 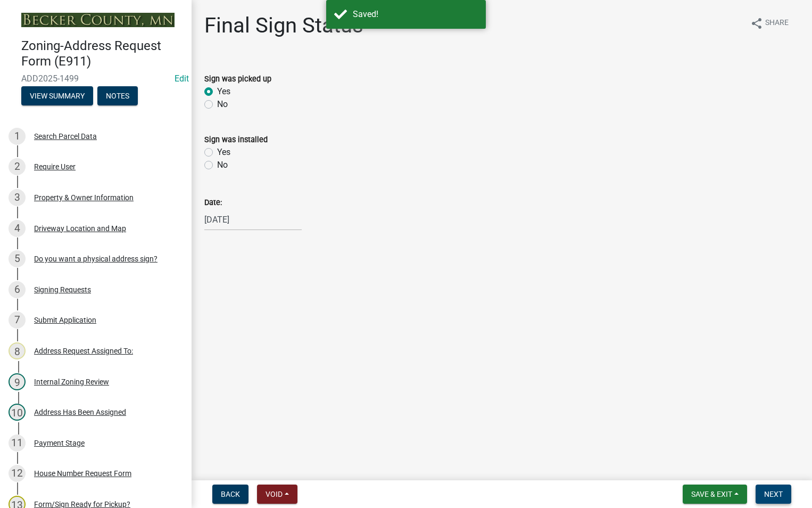 I want to click on div: Do you want a physical address sign?, so click(x=96, y=259).